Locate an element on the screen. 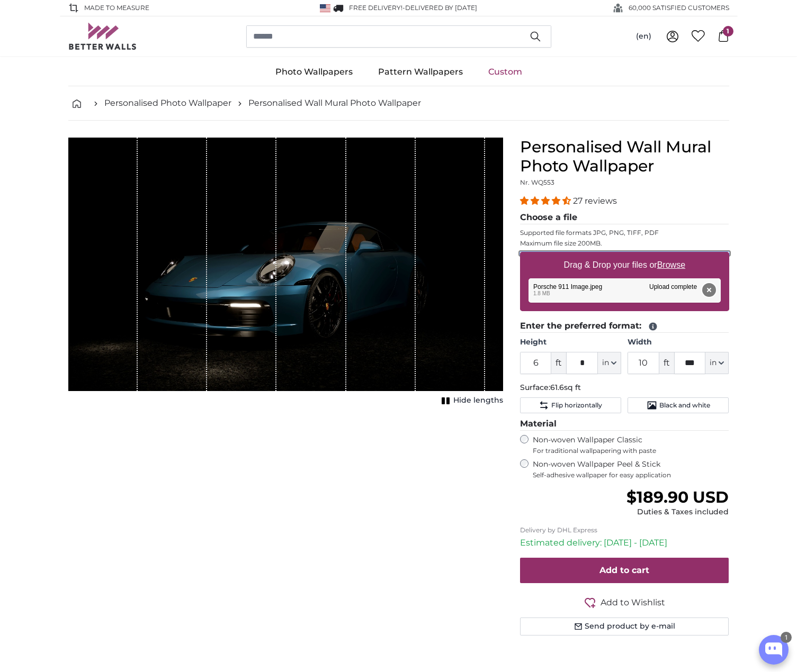 The height and width of the screenshot is (672, 797). span: Nr. WQ553 is located at coordinates (538, 183).